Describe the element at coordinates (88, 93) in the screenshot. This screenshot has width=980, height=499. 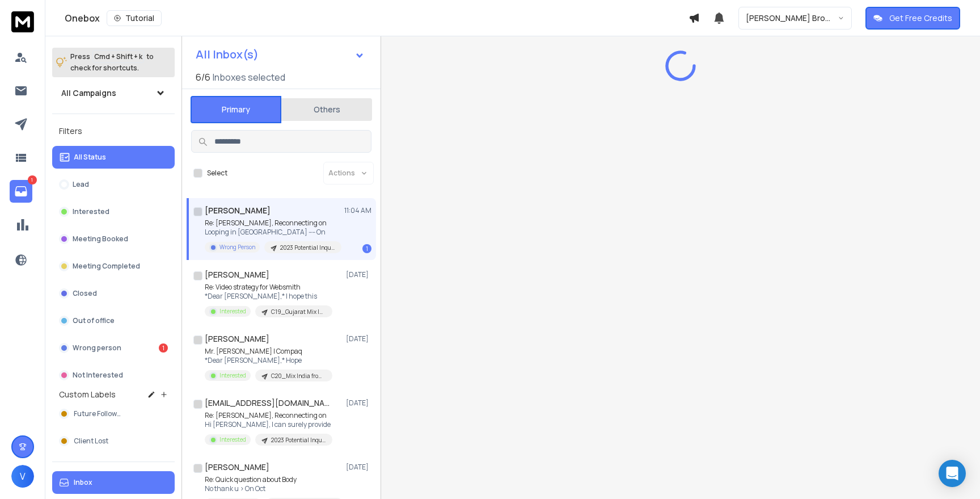
I see `h1: All Campaigns` at that location.